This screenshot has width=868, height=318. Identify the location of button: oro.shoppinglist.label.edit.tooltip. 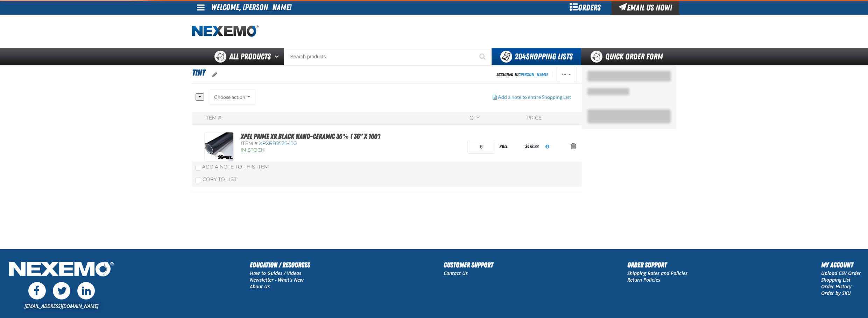
(215, 75).